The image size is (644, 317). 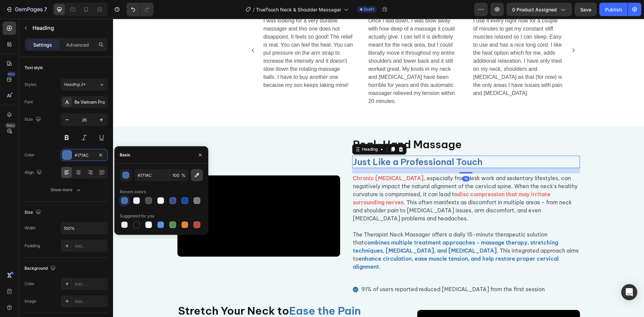 I want to click on span: Ease the Pain, so click(x=212, y=292).